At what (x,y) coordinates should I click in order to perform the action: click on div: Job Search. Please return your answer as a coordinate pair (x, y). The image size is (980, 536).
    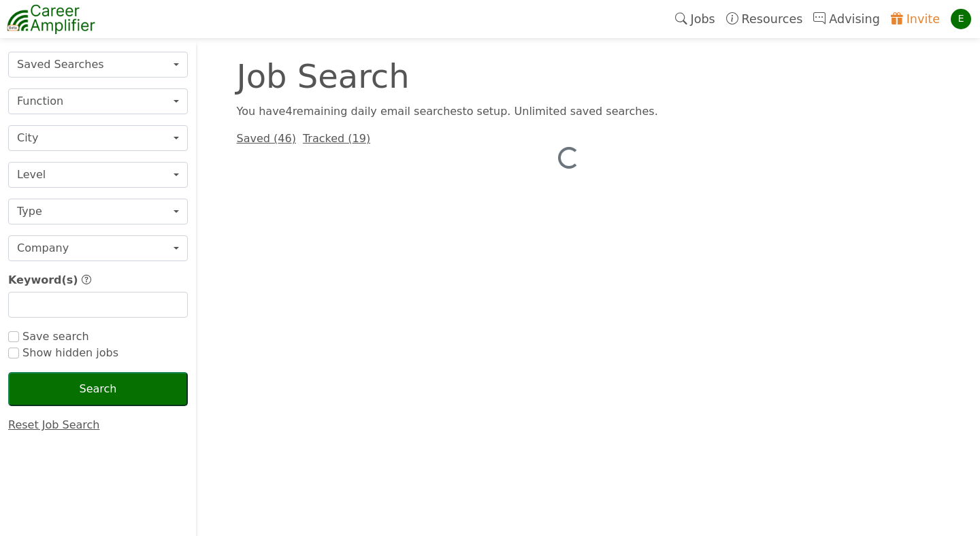
    Looking at the image, I should click on (484, 76).